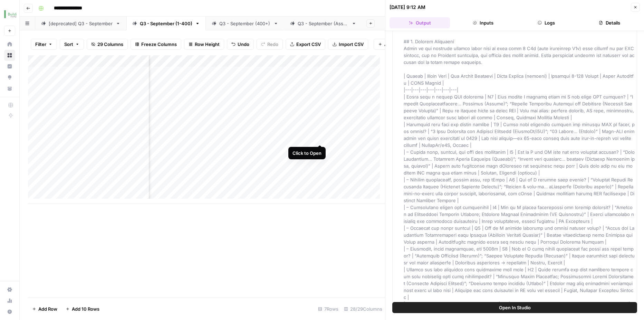  I want to click on span: Import CSV, so click(351, 44).